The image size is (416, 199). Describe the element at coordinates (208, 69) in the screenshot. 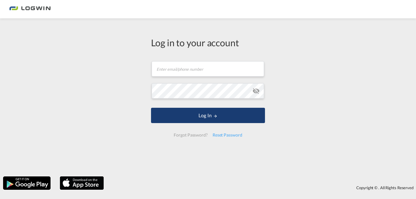

I see `input: Enter email/phone number` at that location.